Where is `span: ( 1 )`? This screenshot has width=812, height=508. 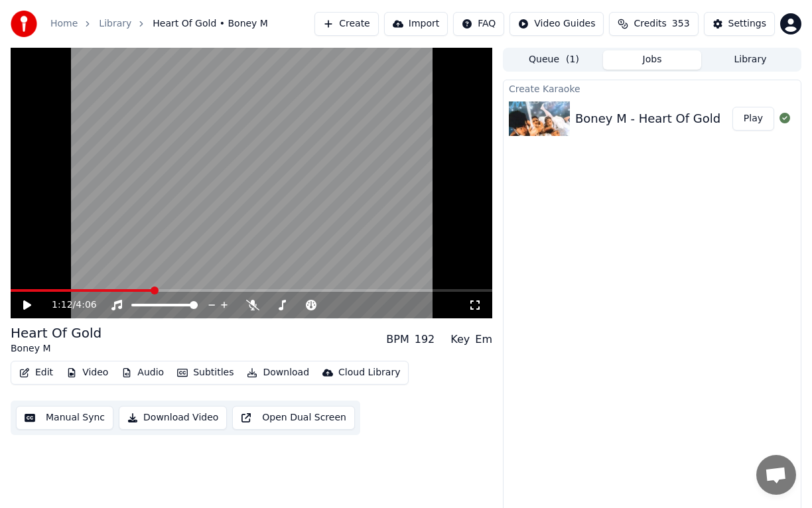 span: ( 1 ) is located at coordinates (573, 60).